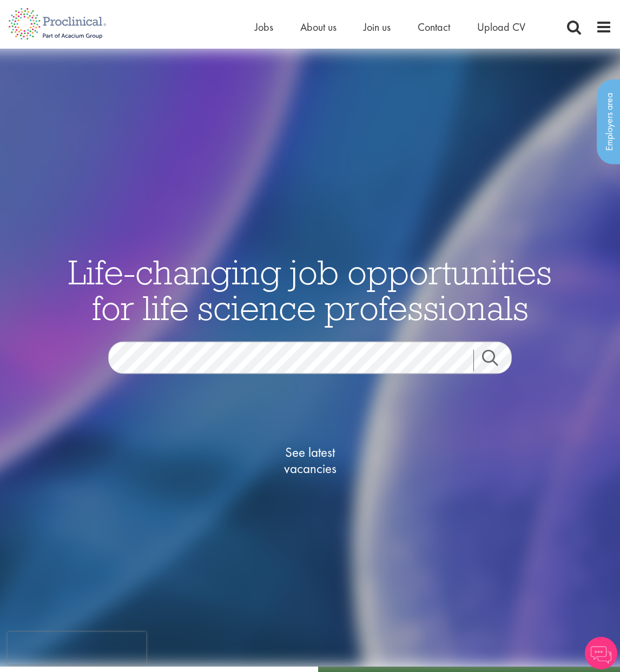 This screenshot has width=620, height=672. I want to click on a: Join us, so click(377, 27).